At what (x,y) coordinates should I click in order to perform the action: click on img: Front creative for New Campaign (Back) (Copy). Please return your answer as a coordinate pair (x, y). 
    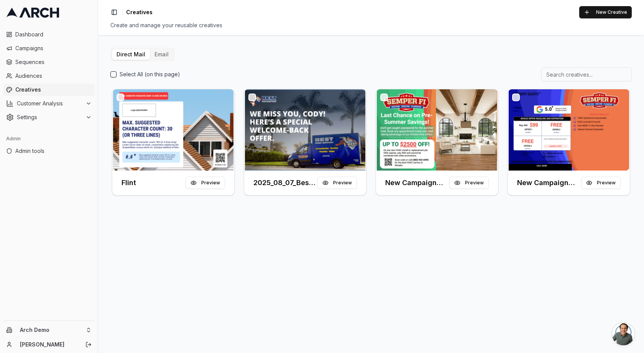
    Looking at the image, I should click on (569, 130).